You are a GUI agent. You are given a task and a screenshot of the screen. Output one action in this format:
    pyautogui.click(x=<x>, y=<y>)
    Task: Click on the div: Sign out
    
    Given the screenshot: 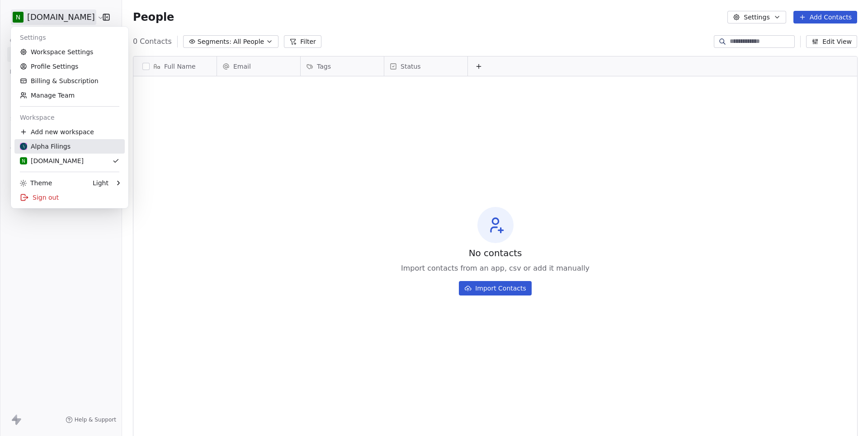 What is the action you would take?
    pyautogui.click(x=69, y=198)
    